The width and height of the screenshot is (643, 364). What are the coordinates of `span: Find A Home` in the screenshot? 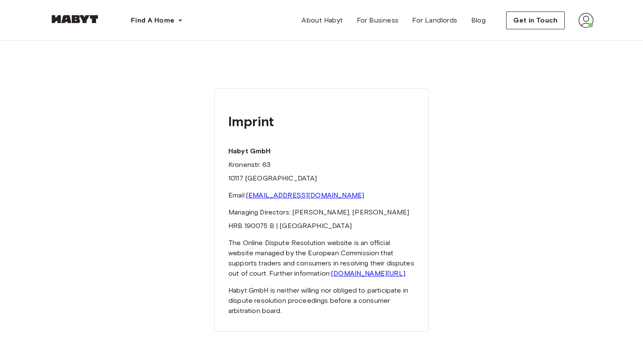 It's located at (153, 20).